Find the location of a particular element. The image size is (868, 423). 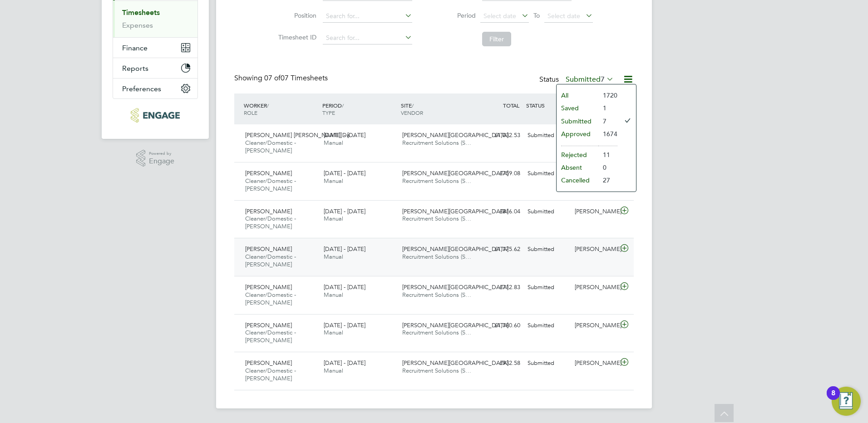

span: To is located at coordinates (536, 15).